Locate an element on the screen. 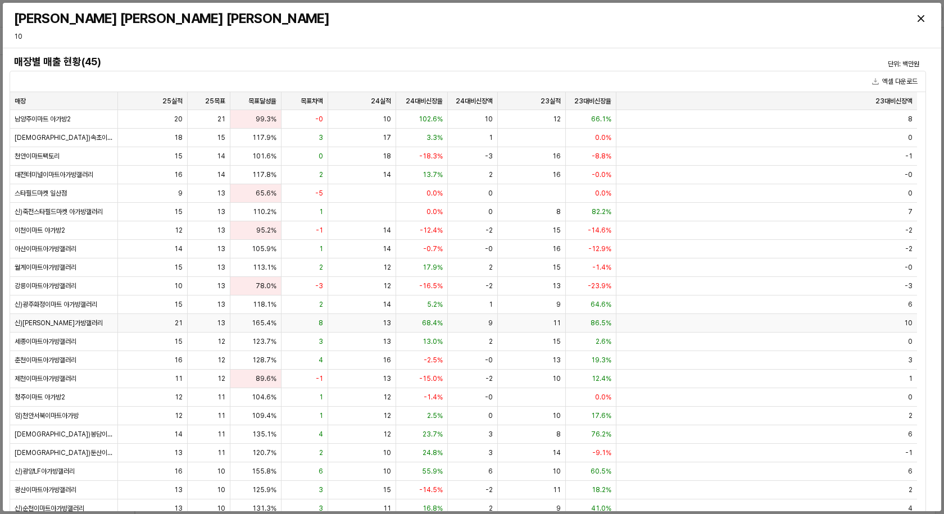 The image size is (944, 514). span: -15.0% is located at coordinates (431, 379).